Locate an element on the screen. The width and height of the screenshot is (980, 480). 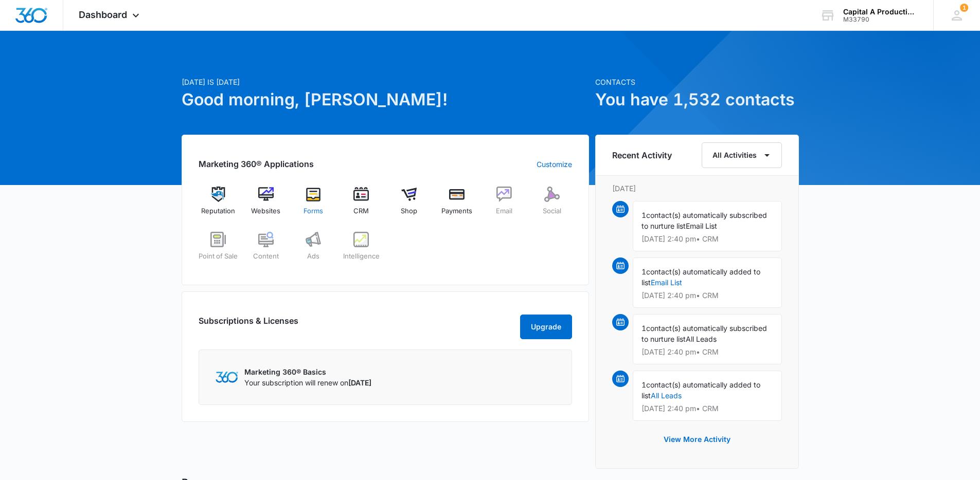
a: All Leads is located at coordinates (666, 396).